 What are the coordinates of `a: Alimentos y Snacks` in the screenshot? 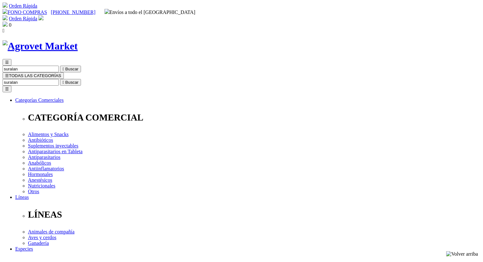 It's located at (48, 134).